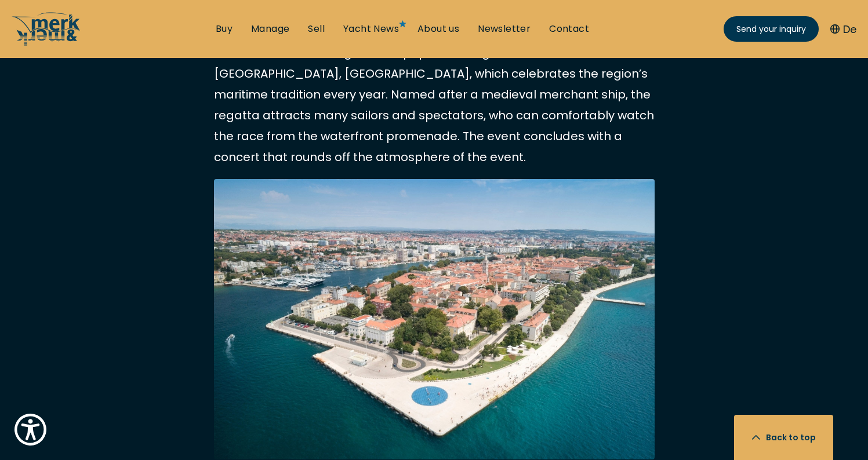 Image resolution: width=868 pixels, height=460 pixels. Describe the element at coordinates (569, 29) in the screenshot. I see `a: Contact` at that location.